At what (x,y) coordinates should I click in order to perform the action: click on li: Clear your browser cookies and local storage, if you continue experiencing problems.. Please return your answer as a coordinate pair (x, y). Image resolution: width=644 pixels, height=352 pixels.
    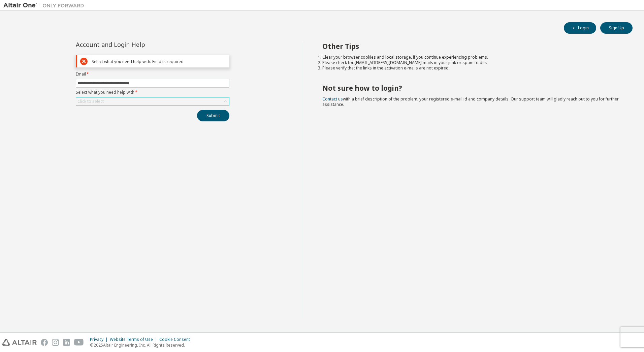
    Looking at the image, I should click on (472, 58).